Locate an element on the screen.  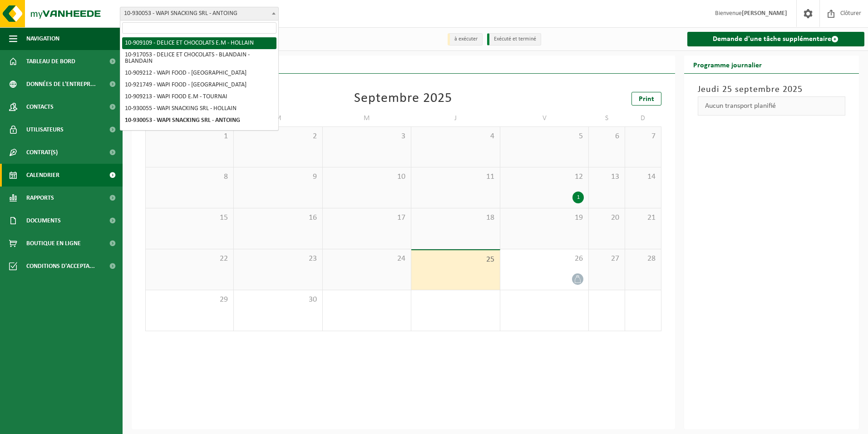
li: 10-917053 - DELICE ET CHOCOLATS - BLANDAIN - BLANDAIN is located at coordinates (199, 58).